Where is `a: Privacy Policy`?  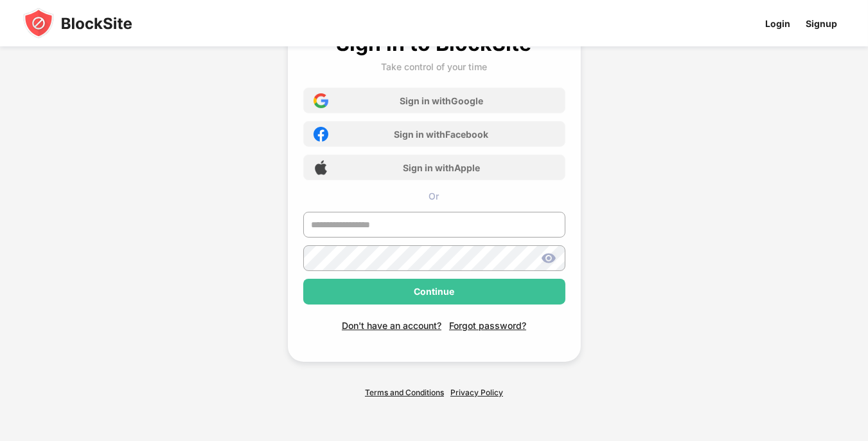 a: Privacy Policy is located at coordinates (477, 392).